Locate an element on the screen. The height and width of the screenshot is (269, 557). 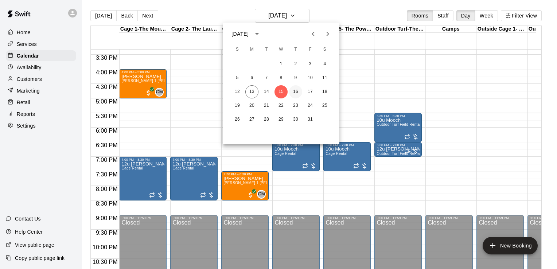
button: 14 is located at coordinates (266, 92).